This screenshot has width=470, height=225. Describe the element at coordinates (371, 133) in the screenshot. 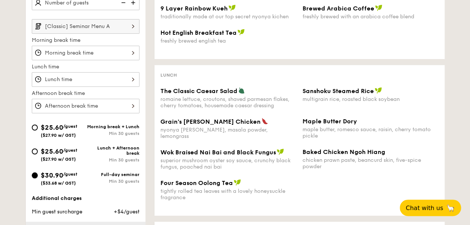

I see `div: maple butter, romesco sauce, raisin, cherry tomato pickle` at that location.